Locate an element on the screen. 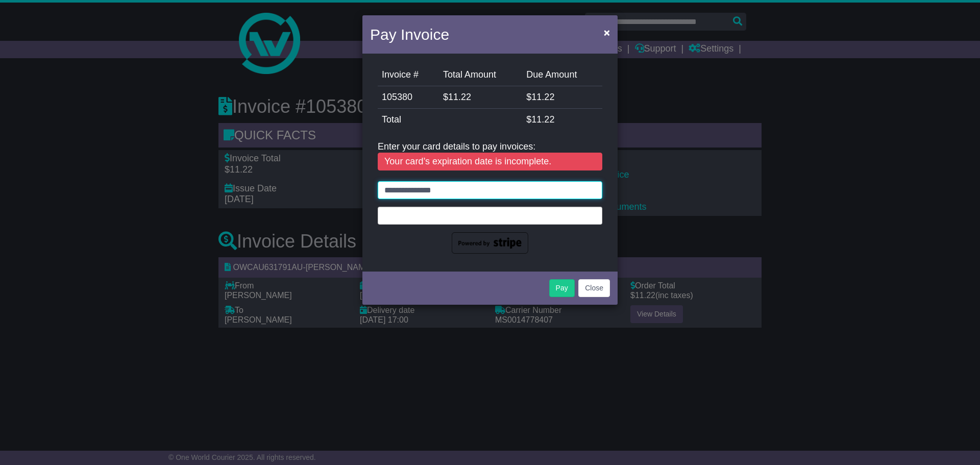 The image size is (980, 465). div: Your card’s expiration date is incomplete. is located at coordinates (490, 162).